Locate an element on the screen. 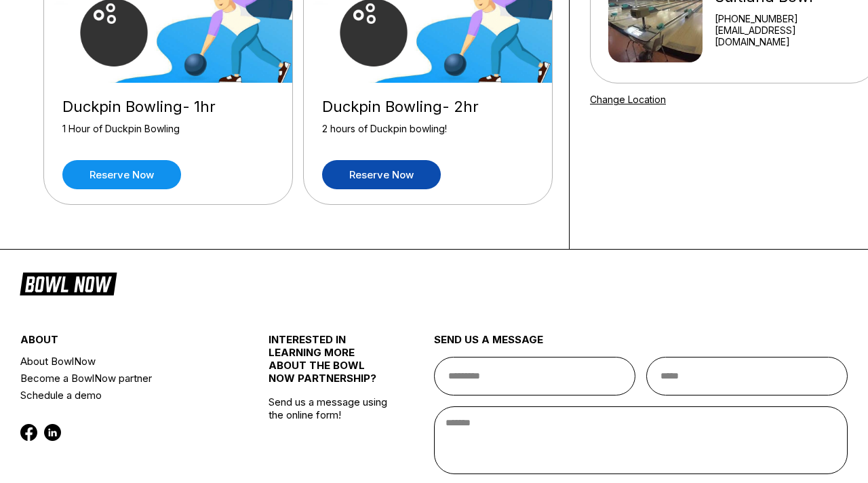 This screenshot has width=868, height=483. a: Change Location is located at coordinates (628, 99).